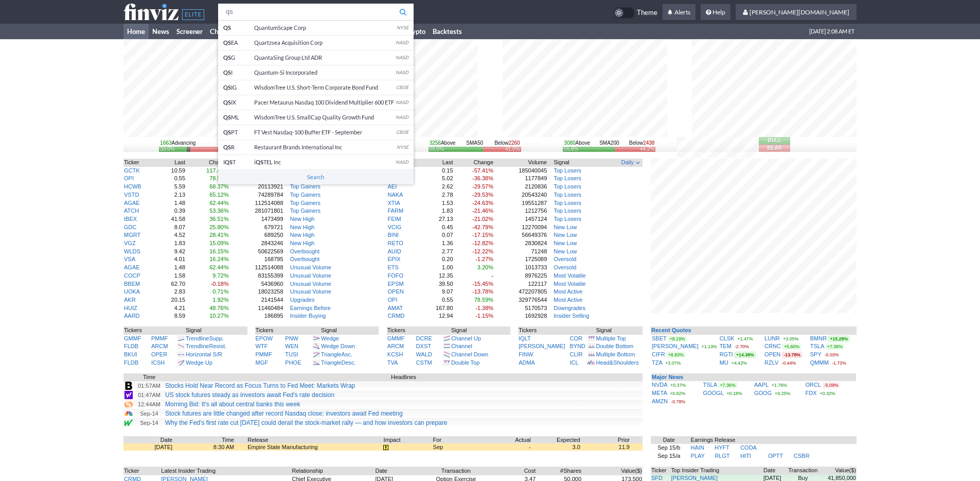  I want to click on a: Most Active, so click(568, 292).